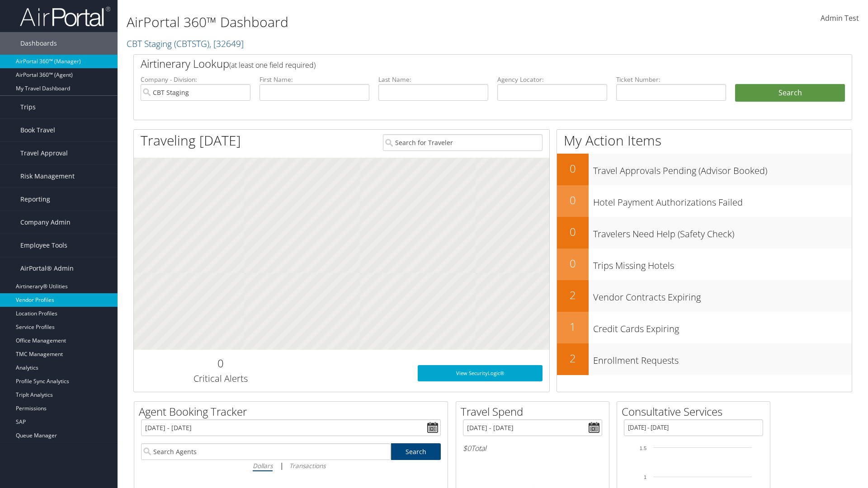 This screenshot has height=488, width=868. I want to click on label: First Name:, so click(314, 79).